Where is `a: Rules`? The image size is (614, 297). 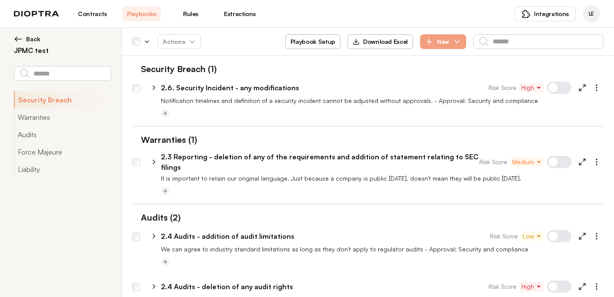 a: Rules is located at coordinates (190, 14).